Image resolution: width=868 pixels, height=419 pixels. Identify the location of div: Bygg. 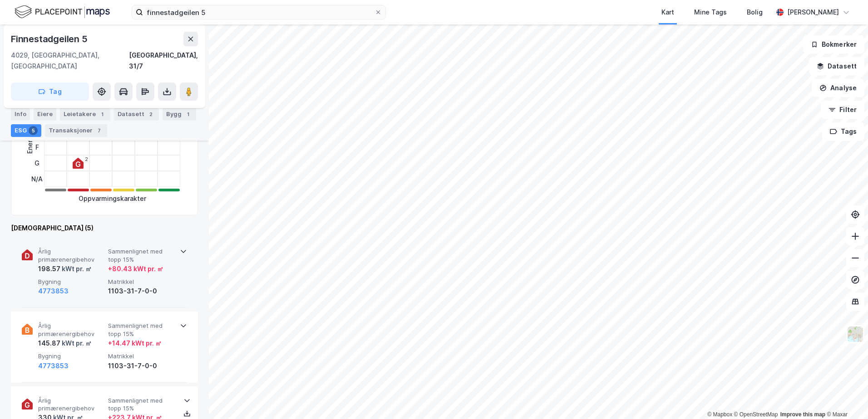
(180, 114).